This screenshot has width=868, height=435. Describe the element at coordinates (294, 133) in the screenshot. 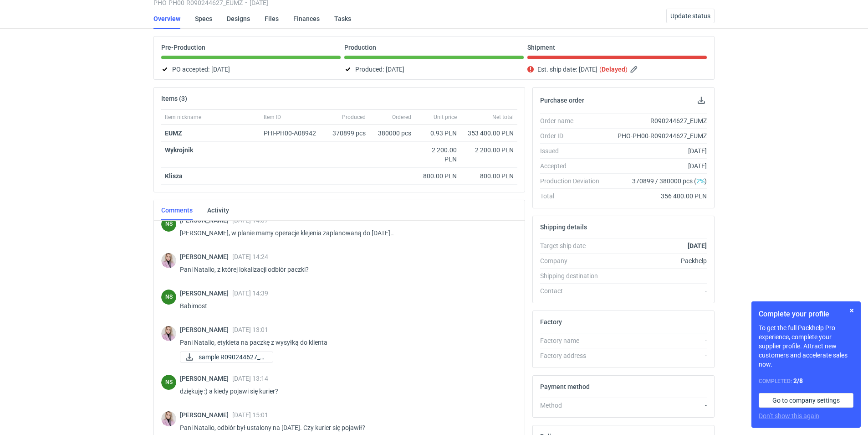

I see `div: PHI-PH00-A08942` at that location.